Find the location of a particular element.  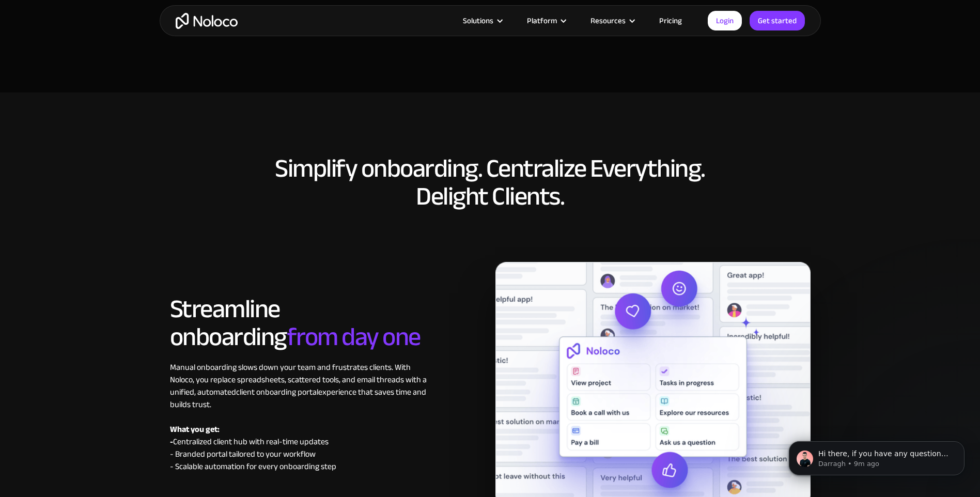

img: Profile image for Darragh is located at coordinates (32, 39).